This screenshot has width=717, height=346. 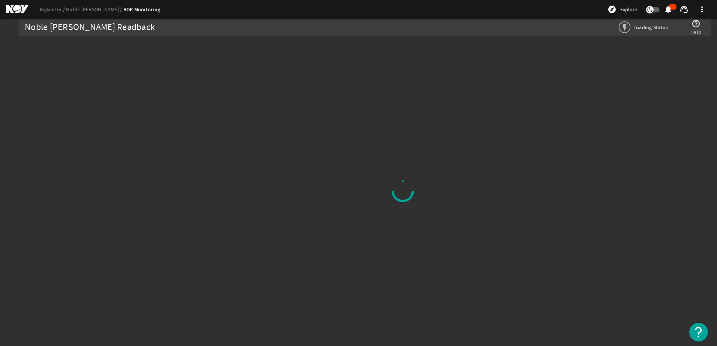 I want to click on button: Explore, so click(x=622, y=9).